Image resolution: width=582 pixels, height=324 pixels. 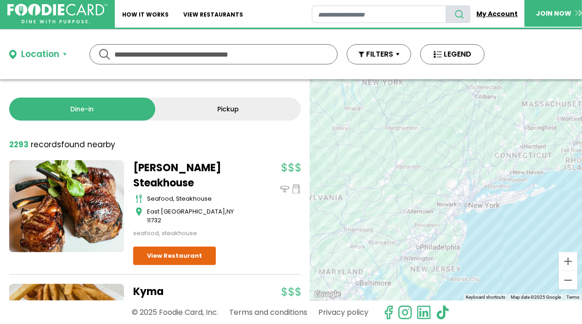 What do you see at coordinates (424, 312) in the screenshot?
I see `img: linkedin.svg` at bounding box center [424, 312].